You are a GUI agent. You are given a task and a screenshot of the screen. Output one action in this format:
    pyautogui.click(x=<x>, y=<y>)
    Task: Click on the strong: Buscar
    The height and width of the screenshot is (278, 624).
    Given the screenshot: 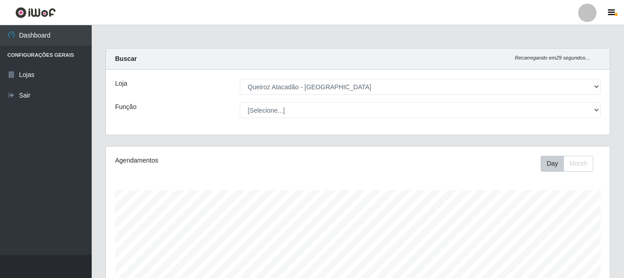 What is the action you would take?
    pyautogui.click(x=126, y=59)
    